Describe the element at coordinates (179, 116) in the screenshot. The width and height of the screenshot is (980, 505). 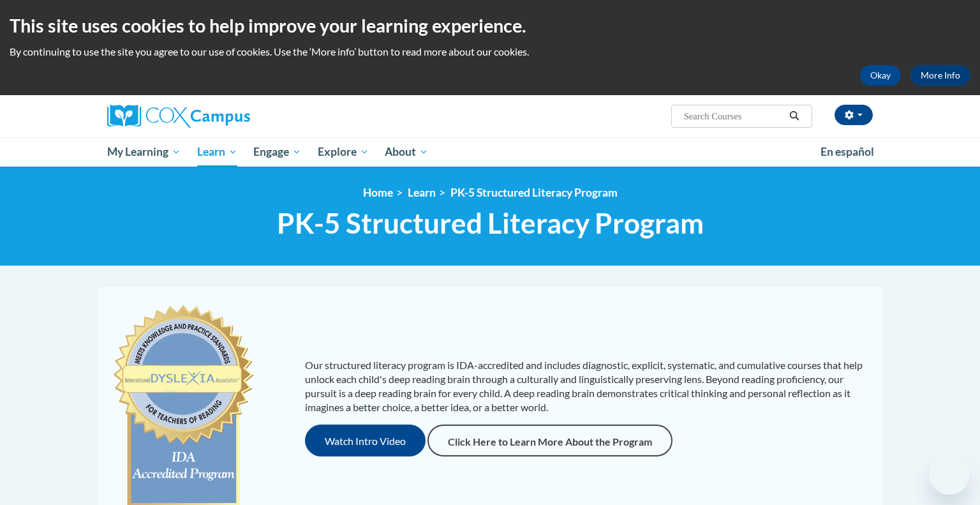
I see `img: Cox Campus` at that location.